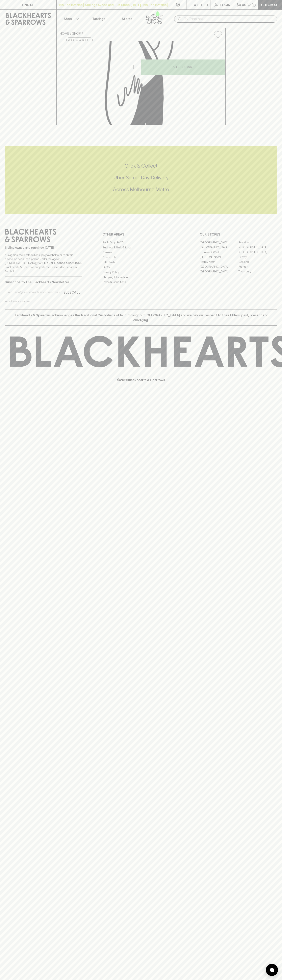 The height and width of the screenshot is (980, 282). Describe the element at coordinates (141, 83) in the screenshot. I see `img: Fonseca Late Bottled Vintage 2018 750ml` at that location.